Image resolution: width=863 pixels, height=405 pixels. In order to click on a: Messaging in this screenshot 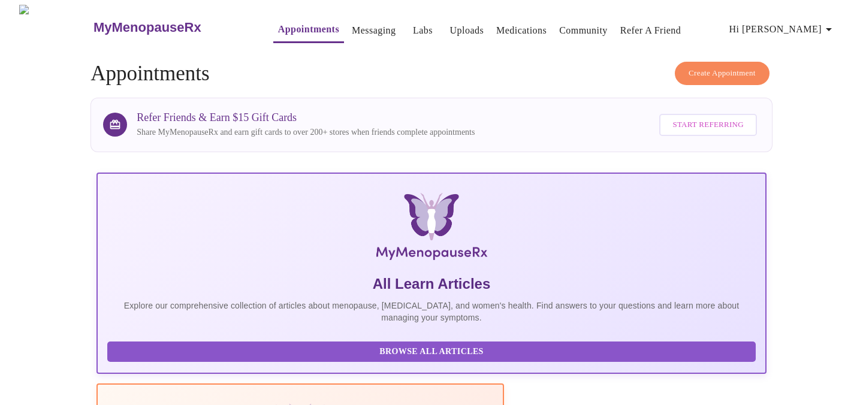, I will do `click(374, 31)`.